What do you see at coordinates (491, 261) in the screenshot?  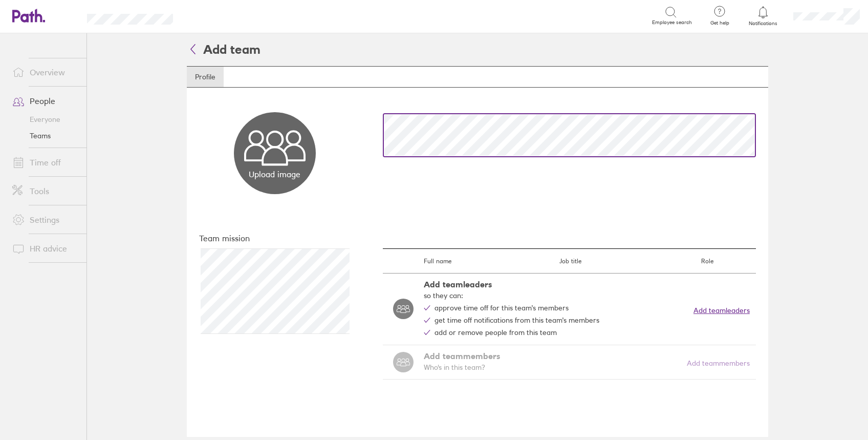 I see `th: Full name` at bounding box center [491, 261].